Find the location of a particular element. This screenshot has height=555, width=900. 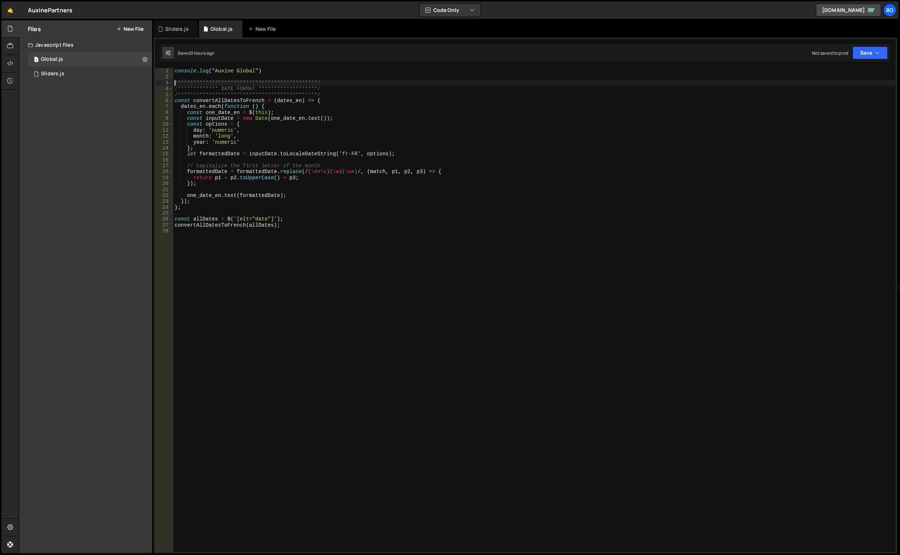

div: 14 is located at coordinates (164, 148).